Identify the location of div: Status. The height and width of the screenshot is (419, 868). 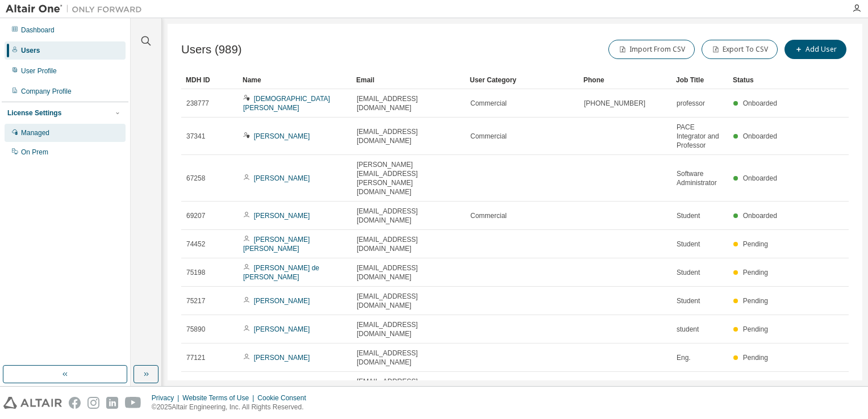
(757, 80).